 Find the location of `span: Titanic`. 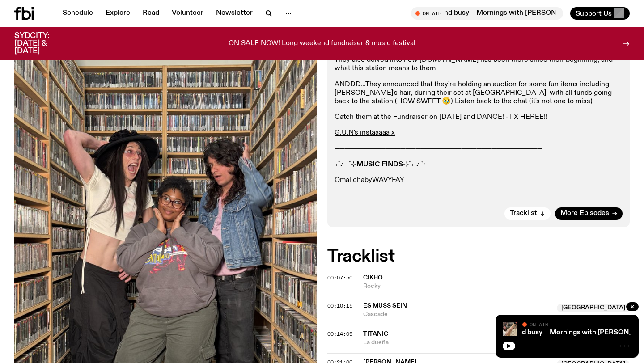

span: Titanic is located at coordinates (375, 334).